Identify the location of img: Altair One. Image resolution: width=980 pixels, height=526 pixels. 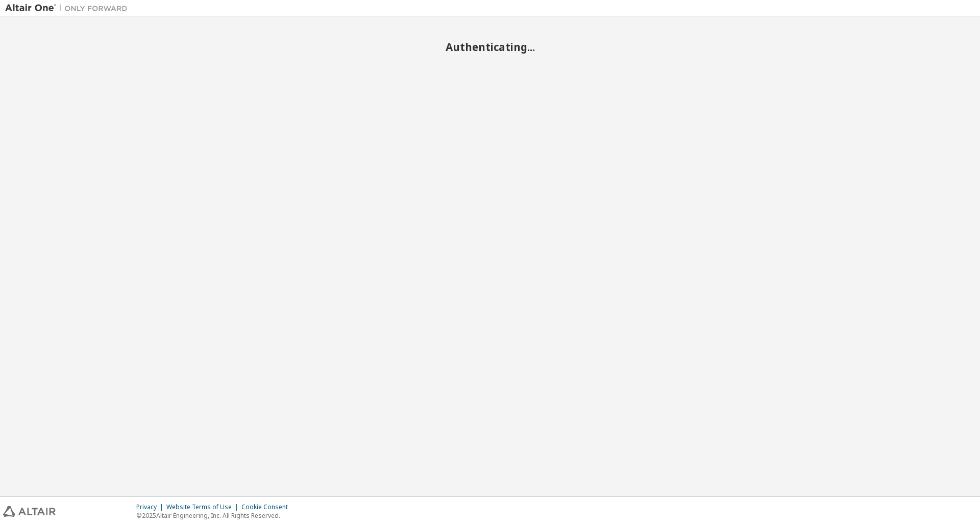
(69, 8).